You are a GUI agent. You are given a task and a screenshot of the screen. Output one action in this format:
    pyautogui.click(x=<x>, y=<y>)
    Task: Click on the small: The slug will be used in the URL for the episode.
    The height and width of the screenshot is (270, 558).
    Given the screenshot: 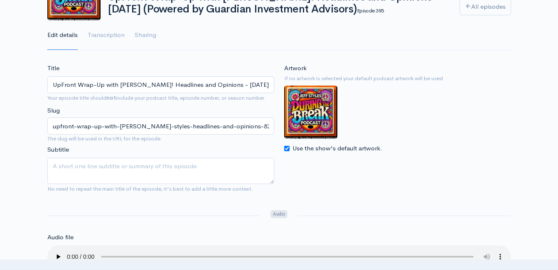 What is the action you would take?
    pyautogui.click(x=161, y=139)
    